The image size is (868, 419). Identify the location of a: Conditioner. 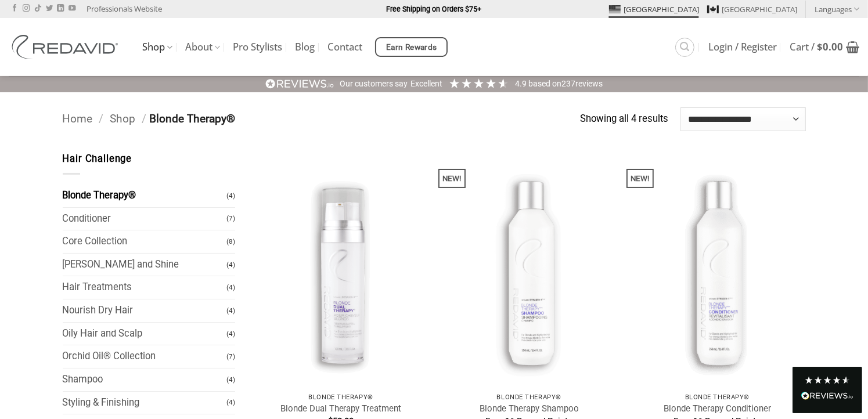
(145, 219).